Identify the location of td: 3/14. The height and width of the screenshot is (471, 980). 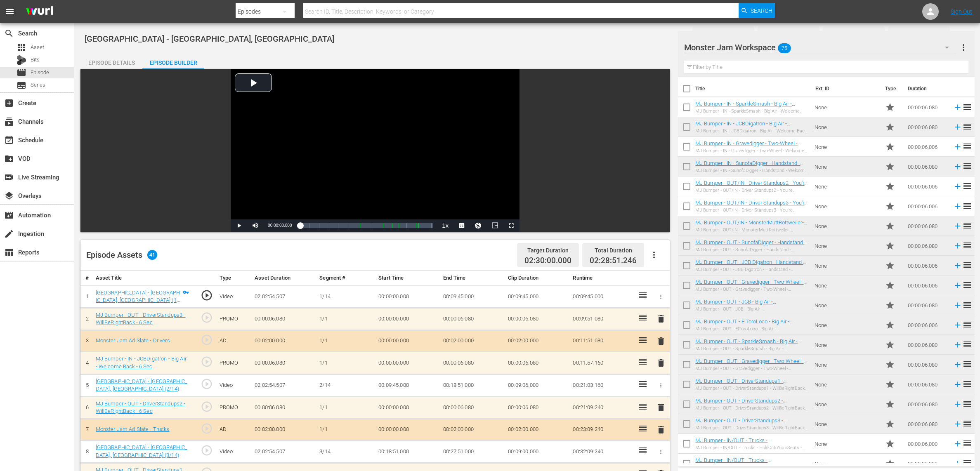
(345, 451).